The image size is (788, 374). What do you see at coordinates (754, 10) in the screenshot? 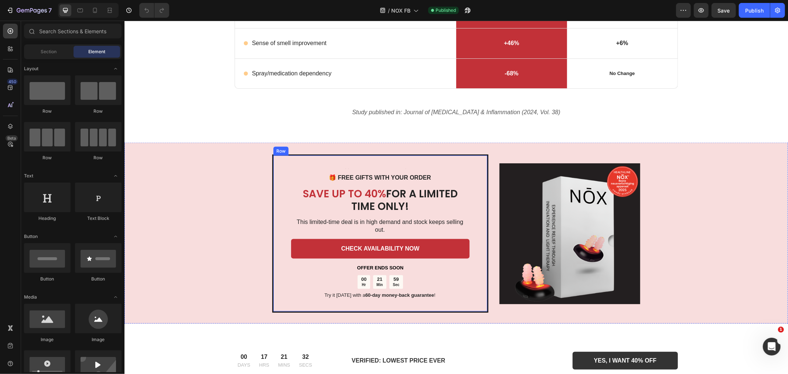
I see `button: Publish` at bounding box center [754, 10].